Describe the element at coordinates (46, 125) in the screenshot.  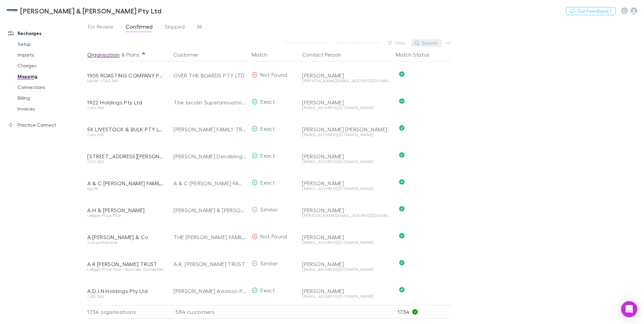
I see `a: Practice Connect` at that location.